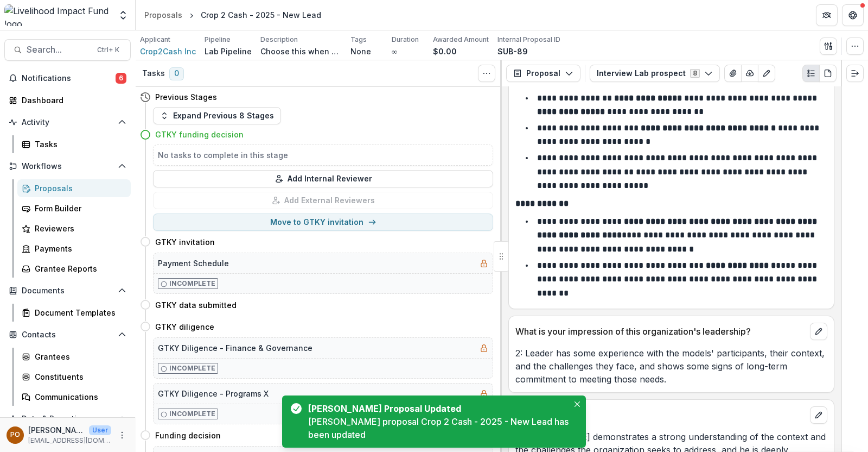 The height and width of the screenshot is (452, 868). I want to click on p: Internal Proposal ID, so click(529, 40).